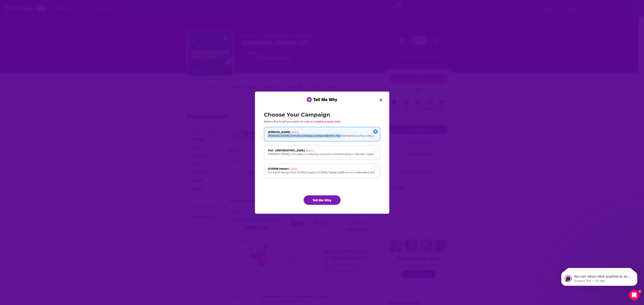  Describe the element at coordinates (327, 122) in the screenshot. I see `span: create a new one` at that location.